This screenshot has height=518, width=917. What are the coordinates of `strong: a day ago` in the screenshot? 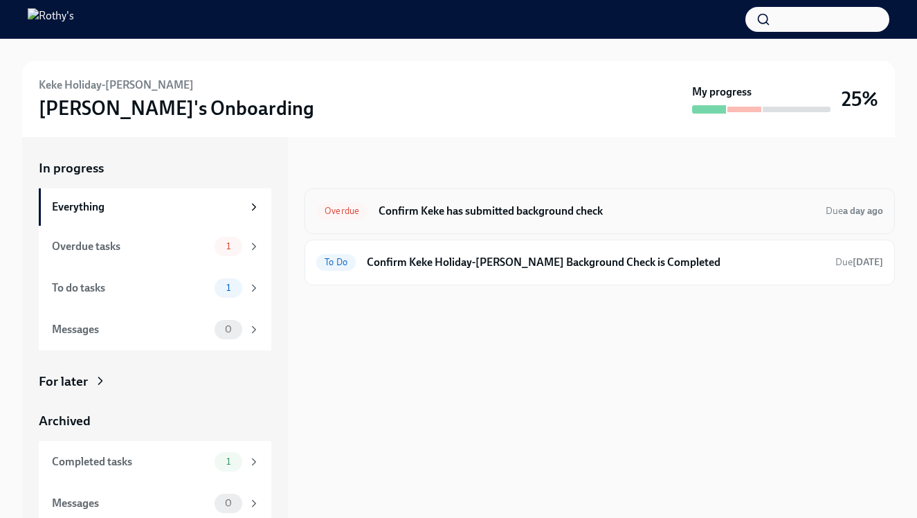 It's located at (863, 210).